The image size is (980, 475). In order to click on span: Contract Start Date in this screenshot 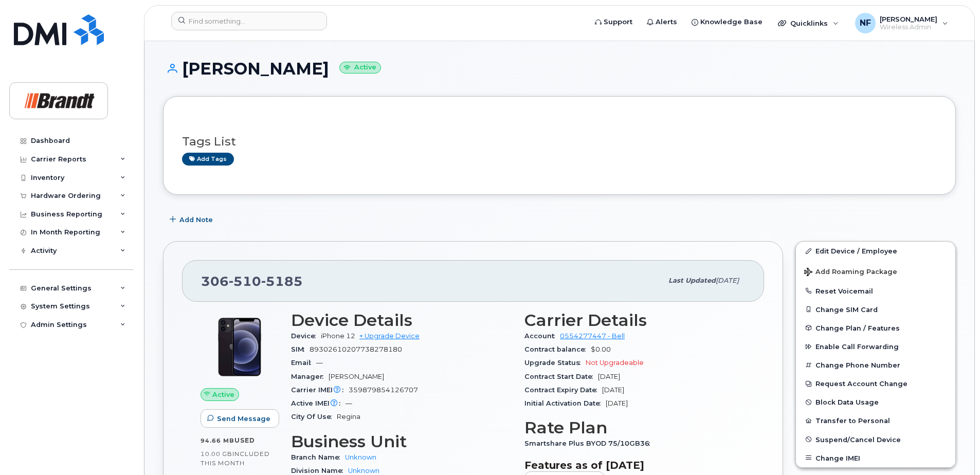, I will do `click(561, 376)`.